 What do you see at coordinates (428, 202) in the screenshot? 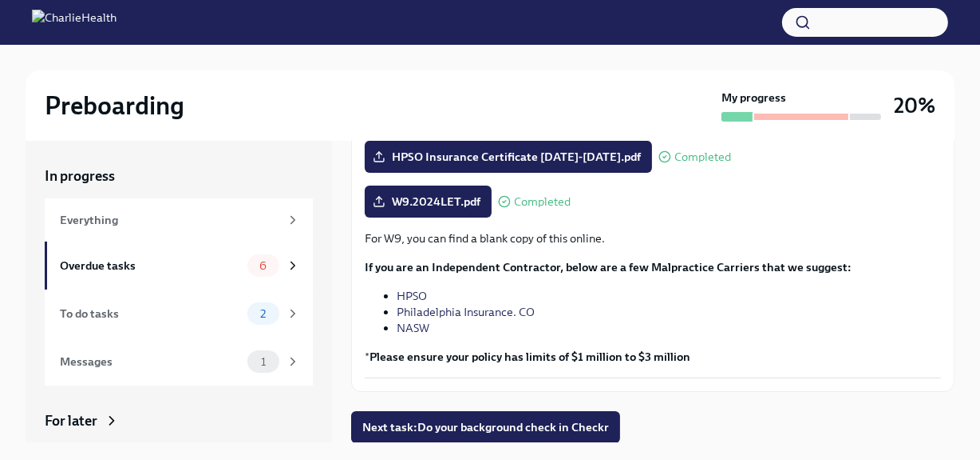
I see `span: W9.2024LET.pdf` at bounding box center [428, 202].